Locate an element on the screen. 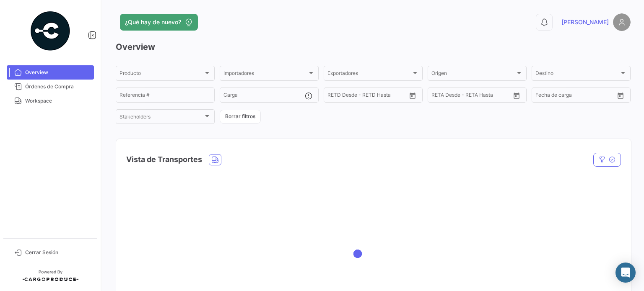 The width and height of the screenshot is (644, 291). button: Land is located at coordinates (215, 159).